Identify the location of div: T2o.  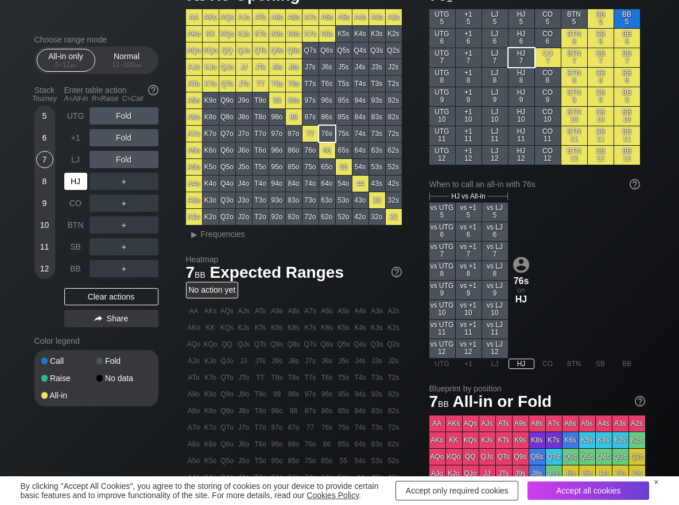
(260, 217).